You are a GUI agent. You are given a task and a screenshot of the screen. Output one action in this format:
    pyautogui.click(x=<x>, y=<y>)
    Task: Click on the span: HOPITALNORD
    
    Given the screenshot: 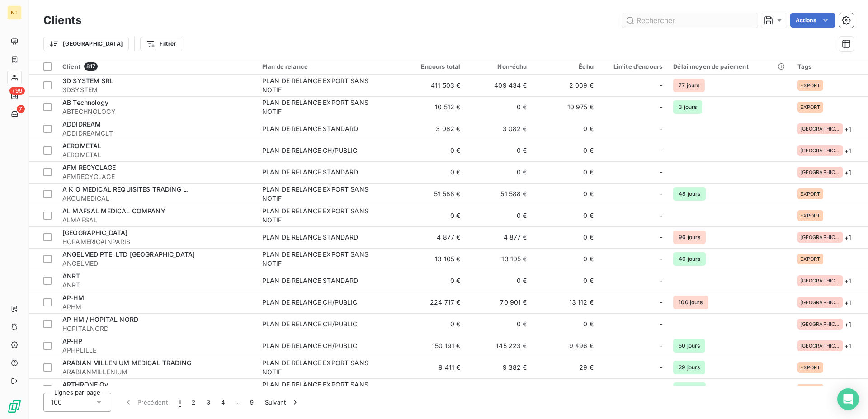 What is the action you would take?
    pyautogui.click(x=157, y=328)
    